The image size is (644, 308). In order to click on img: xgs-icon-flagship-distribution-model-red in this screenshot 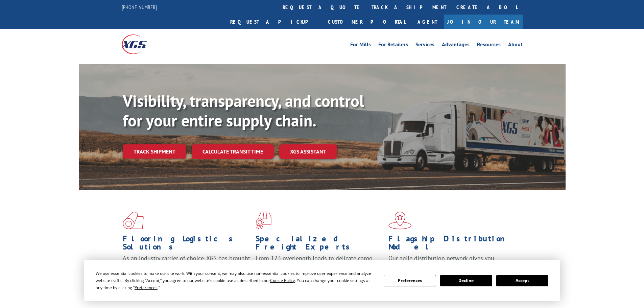, I will do `click(400, 221)`.